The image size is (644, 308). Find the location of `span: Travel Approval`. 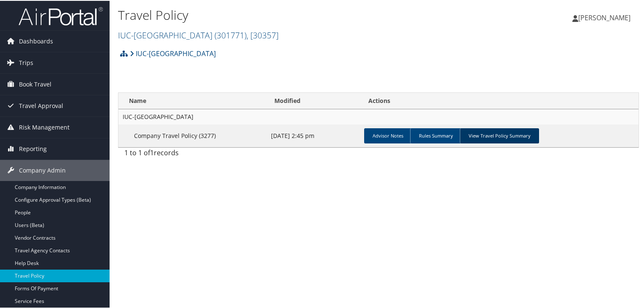

span: Travel Approval is located at coordinates (41, 105).